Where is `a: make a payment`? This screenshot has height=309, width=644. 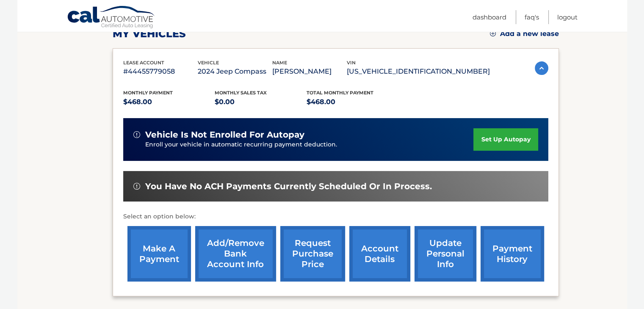 a: make a payment is located at coordinates (159, 253).